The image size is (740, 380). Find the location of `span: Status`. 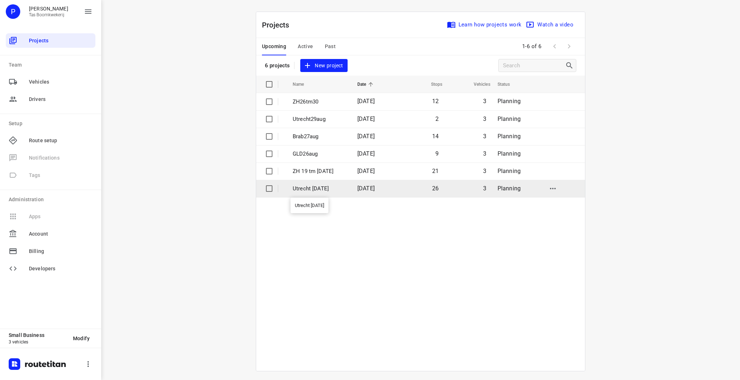

span: Status is located at coordinates (509, 84).